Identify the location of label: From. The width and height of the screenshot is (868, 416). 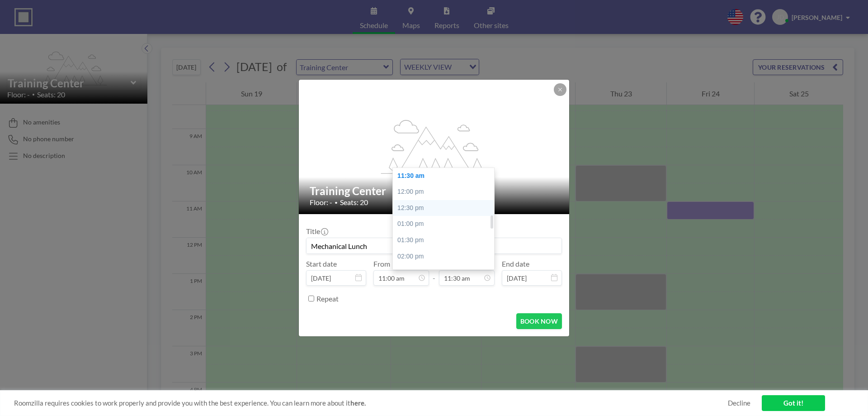
(381, 264).